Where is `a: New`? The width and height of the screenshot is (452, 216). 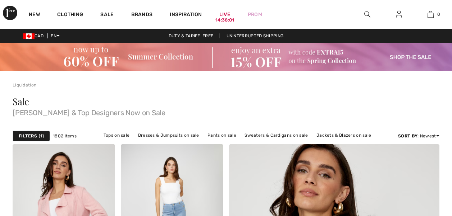
a: New is located at coordinates (34, 15).